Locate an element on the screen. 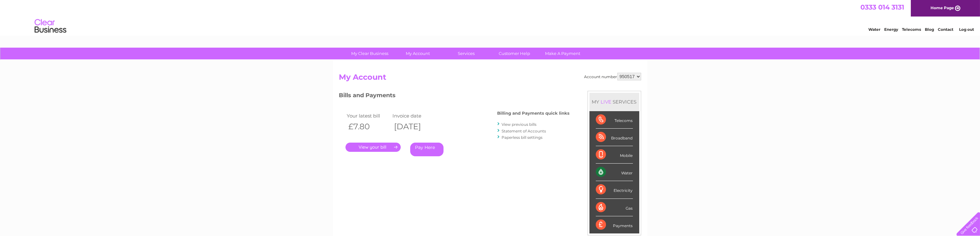 The height and width of the screenshot is (236, 980). a: Services is located at coordinates (466, 53).